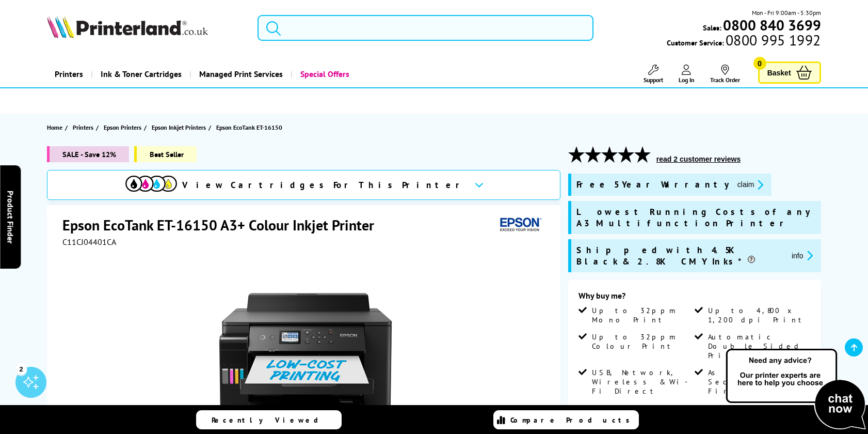 The width and height of the screenshot is (868, 434). What do you see at coordinates (145, 28) in the screenshot?
I see `a: Printerland Logo` at bounding box center [145, 28].